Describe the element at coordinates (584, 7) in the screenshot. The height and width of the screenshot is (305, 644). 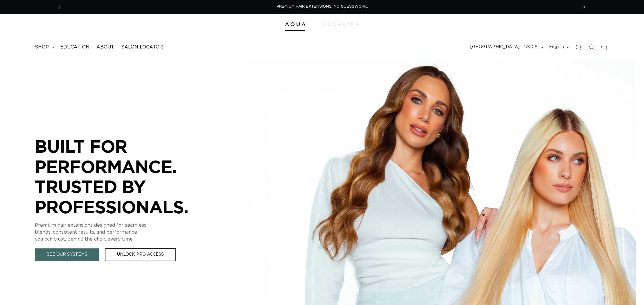
I see `button: Next announcement` at that location.